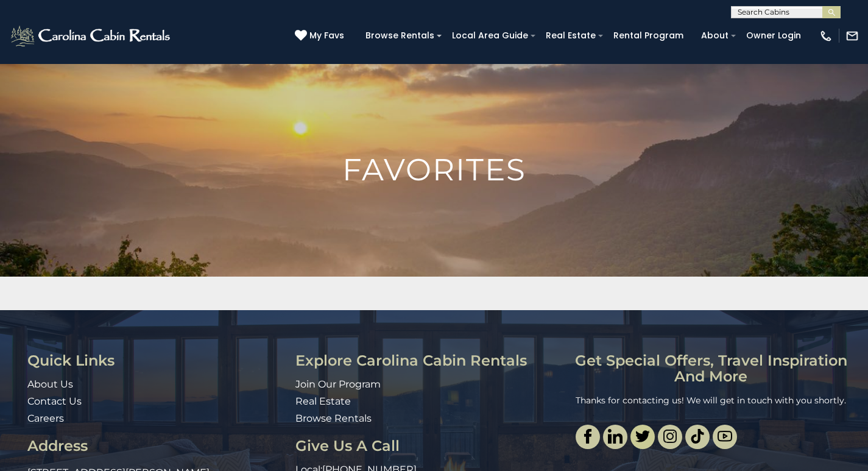 The width and height of the screenshot is (868, 471). I want to click on img: phone-regular-white.png, so click(827, 35).